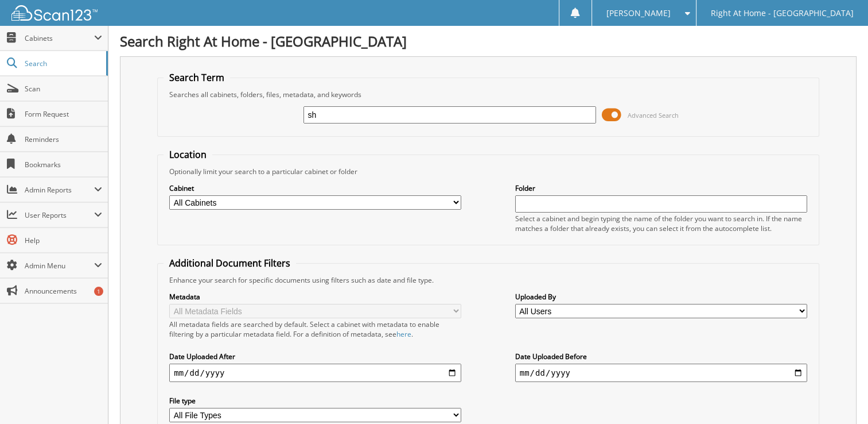 The image size is (868, 424). Describe the element at coordinates (315, 400) in the screenshot. I see `label: File type` at that location.